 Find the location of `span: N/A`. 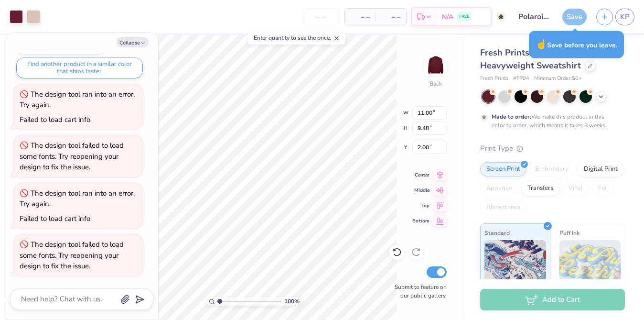

span: N/A is located at coordinates (447, 17).